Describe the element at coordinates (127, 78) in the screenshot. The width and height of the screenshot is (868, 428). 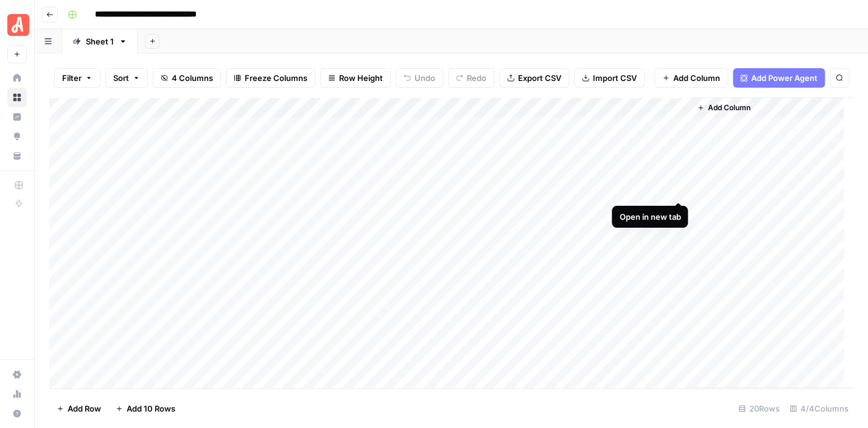
I see `button: Sort` at that location.